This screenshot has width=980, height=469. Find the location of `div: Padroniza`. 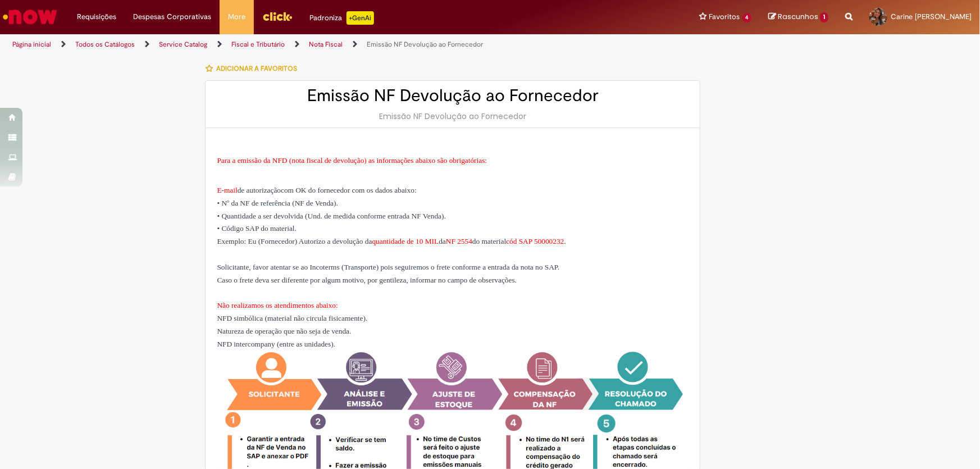

div: Padroniza is located at coordinates (341, 18).